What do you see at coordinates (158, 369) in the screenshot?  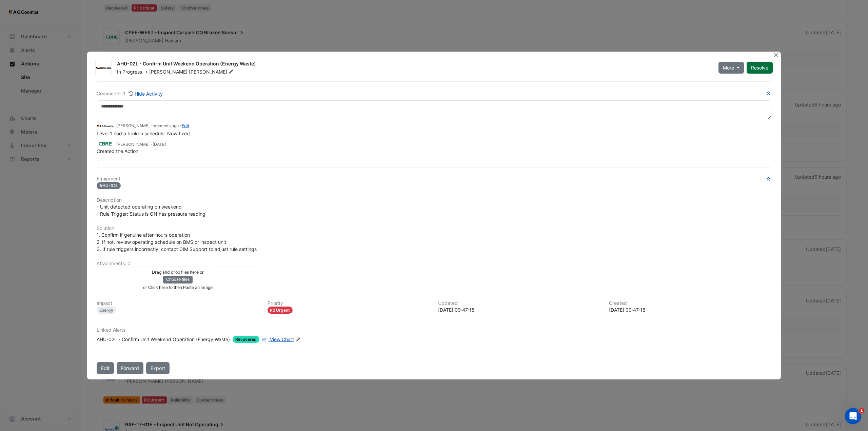 I see `a: Export` at bounding box center [158, 369].